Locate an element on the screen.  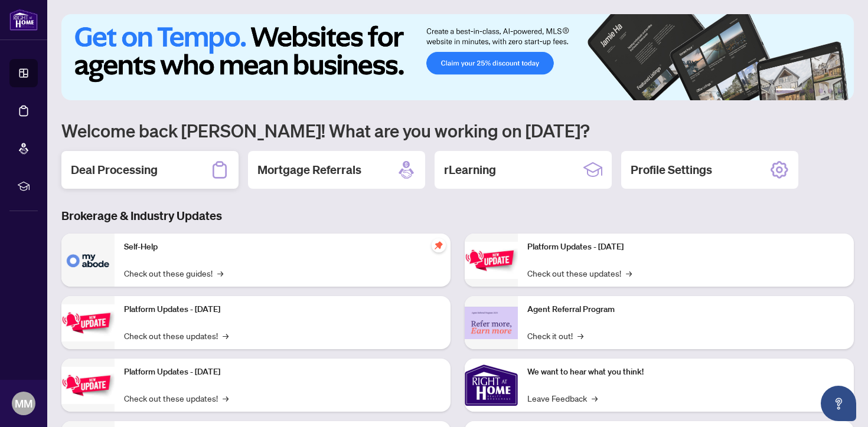
a: Leave Feedback→ is located at coordinates (562, 399).